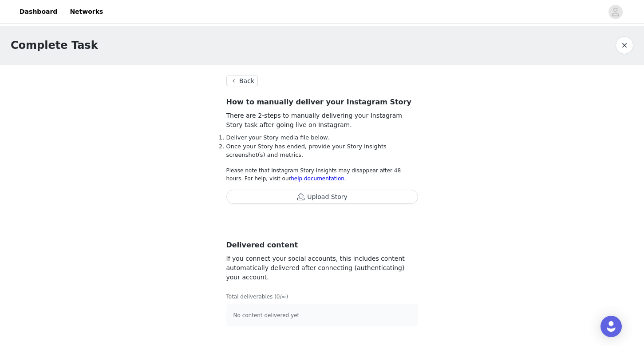  What do you see at coordinates (242, 81) in the screenshot?
I see `button: Back` at bounding box center [242, 81].